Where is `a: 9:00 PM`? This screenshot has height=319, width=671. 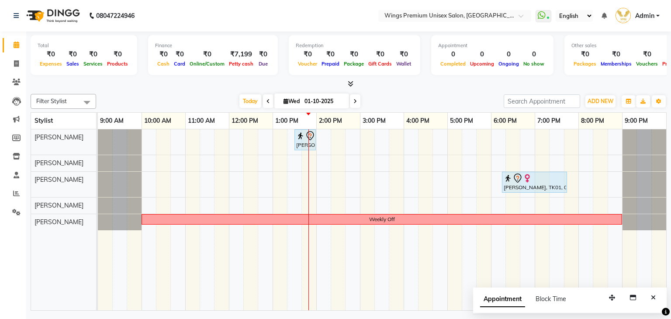 a: 9:00 PM is located at coordinates (636, 121).